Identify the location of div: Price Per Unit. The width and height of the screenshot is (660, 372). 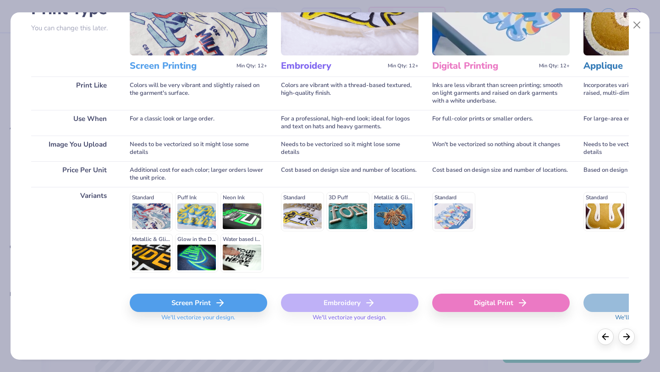
(73, 174).